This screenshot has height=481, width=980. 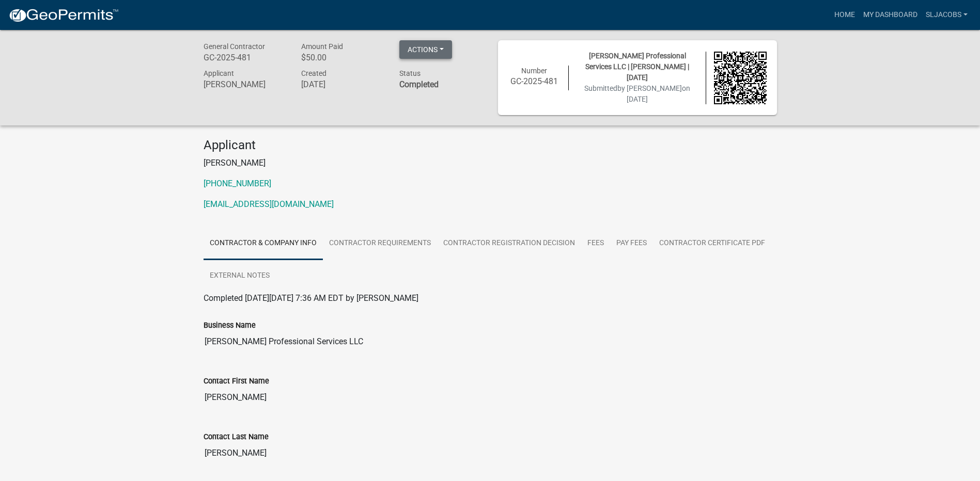 I want to click on label: Contact First Name, so click(x=236, y=382).